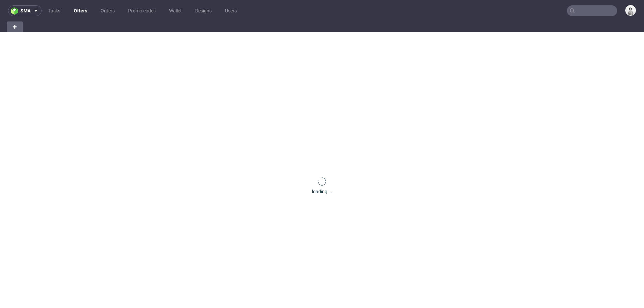 This screenshot has width=644, height=308. I want to click on a: Tasks, so click(54, 11).